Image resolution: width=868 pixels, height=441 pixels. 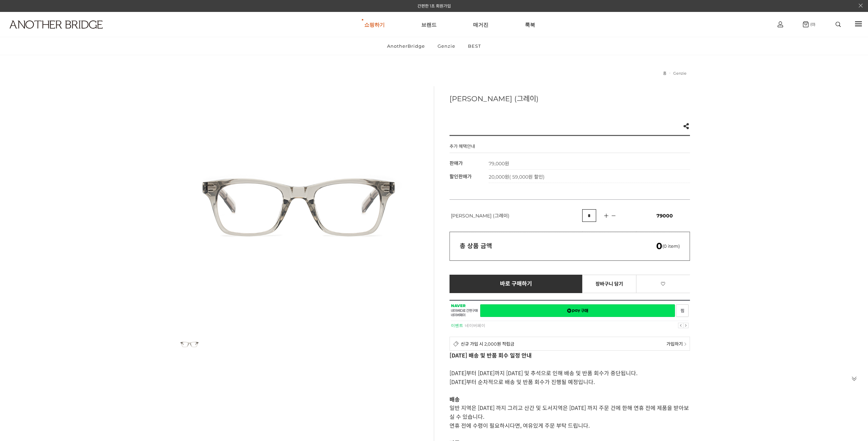 I want to click on a: 장바구니 담기, so click(x=610, y=284).